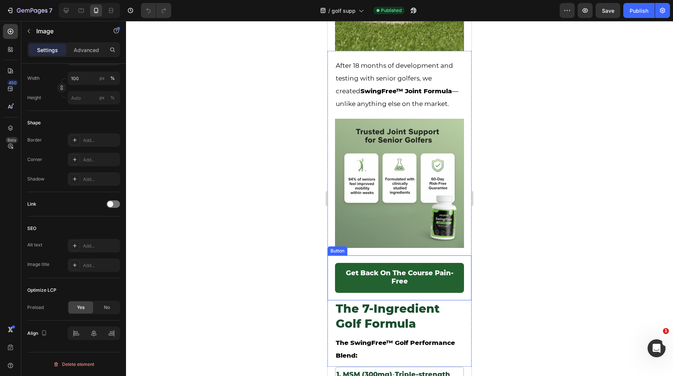 Image resolution: width=673 pixels, height=376 pixels. Describe the element at coordinates (156, 10) in the screenshot. I see `div: Undo/Redo` at that location.